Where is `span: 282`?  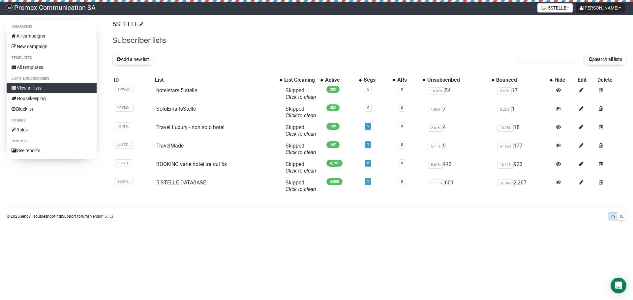
span: 282 is located at coordinates (333, 89).